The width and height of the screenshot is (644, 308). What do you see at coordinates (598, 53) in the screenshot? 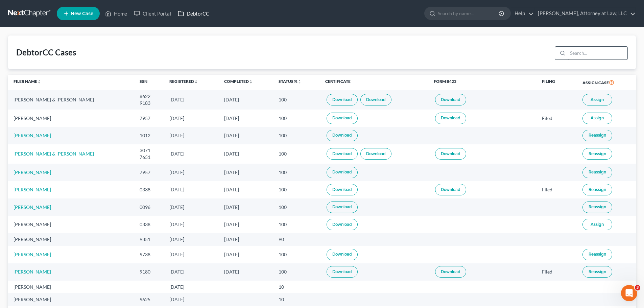
I see `input: Search...` at bounding box center [598, 53].